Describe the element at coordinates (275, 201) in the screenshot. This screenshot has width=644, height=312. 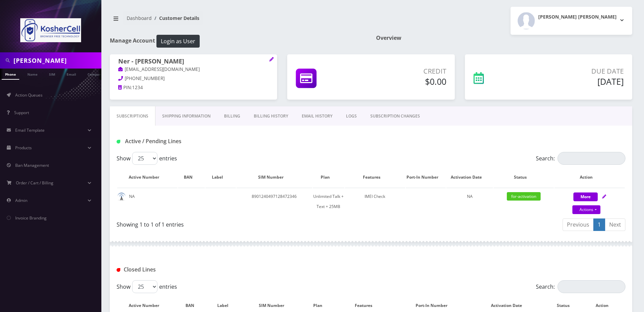
I see `td: 8901240497128472346` at that location.